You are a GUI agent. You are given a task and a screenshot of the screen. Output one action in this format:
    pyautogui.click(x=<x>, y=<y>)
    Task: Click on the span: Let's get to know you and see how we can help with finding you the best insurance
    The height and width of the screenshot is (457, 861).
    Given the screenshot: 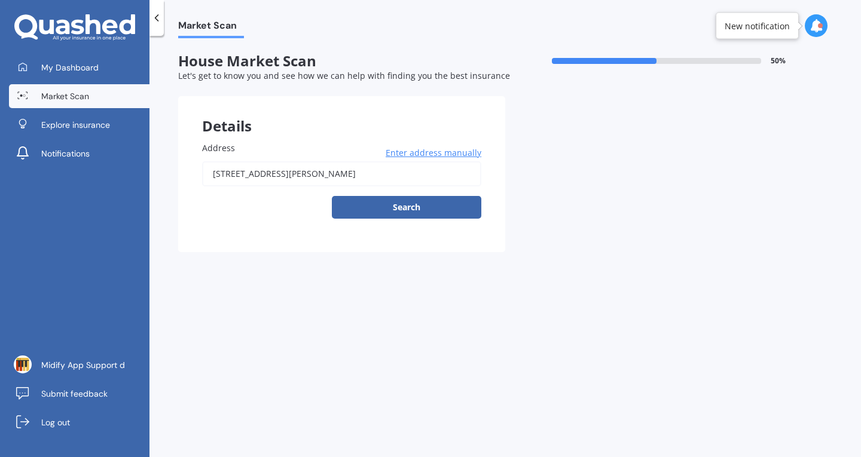 What is the action you would take?
    pyautogui.click(x=344, y=75)
    